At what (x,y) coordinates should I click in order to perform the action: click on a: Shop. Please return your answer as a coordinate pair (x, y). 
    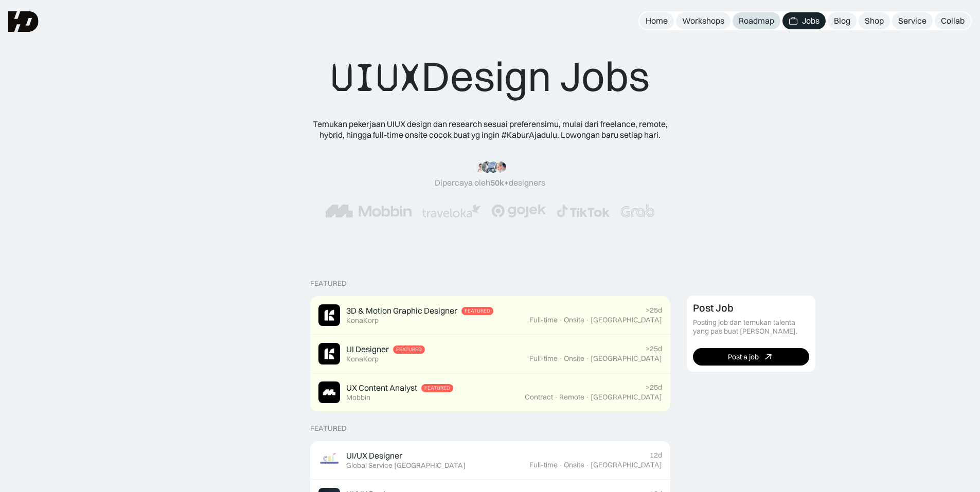
    Looking at the image, I should click on (874, 21).